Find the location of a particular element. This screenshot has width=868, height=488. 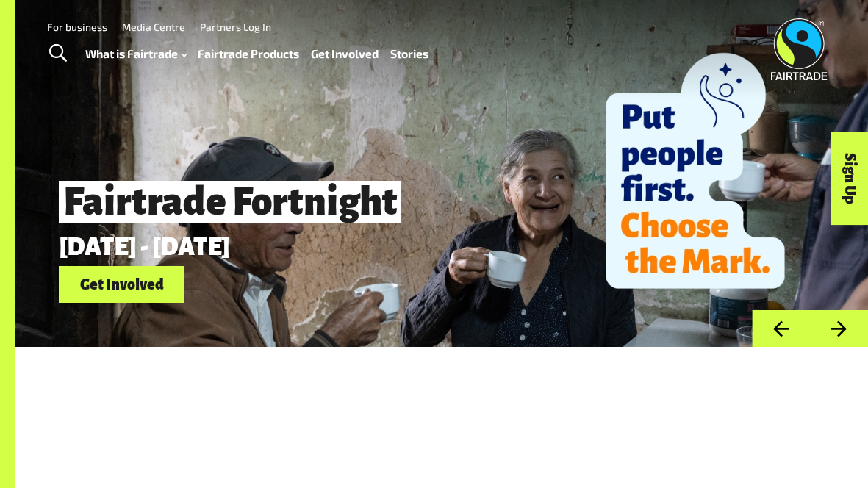

a: Fairtrade Products is located at coordinates (248, 54).